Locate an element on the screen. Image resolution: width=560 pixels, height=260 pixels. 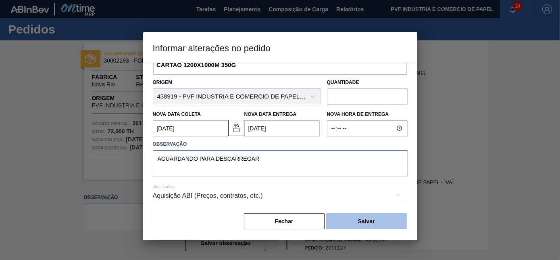
button: Salvar is located at coordinates (366, 221).